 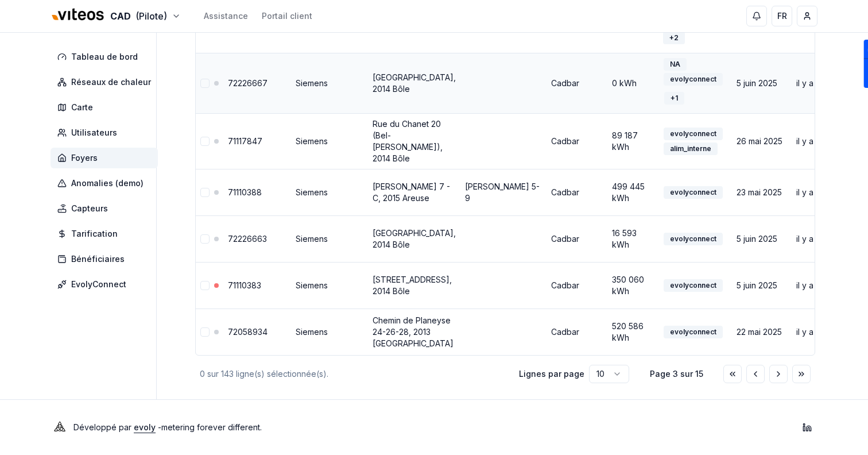 What do you see at coordinates (762, 141) in the screenshot?
I see `td: 26 mai 2025` at bounding box center [762, 141].